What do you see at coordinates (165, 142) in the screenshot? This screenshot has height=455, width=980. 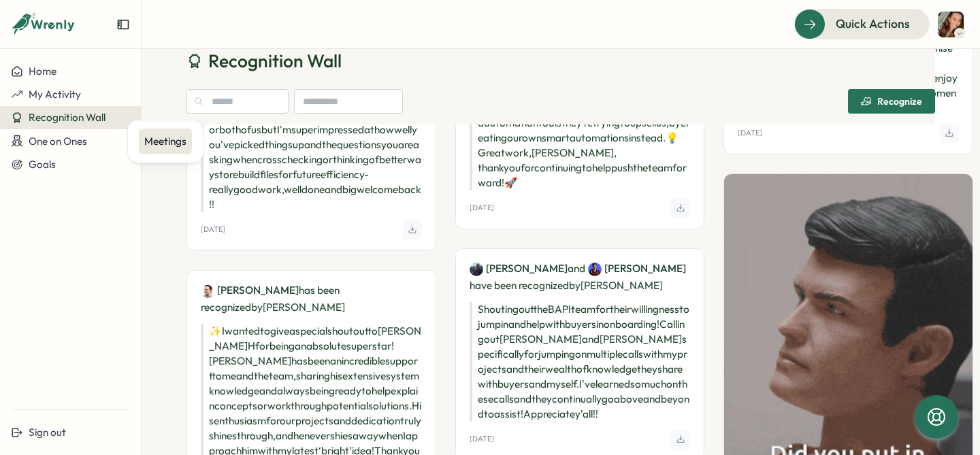 I see `div: Meetings` at bounding box center [165, 142].